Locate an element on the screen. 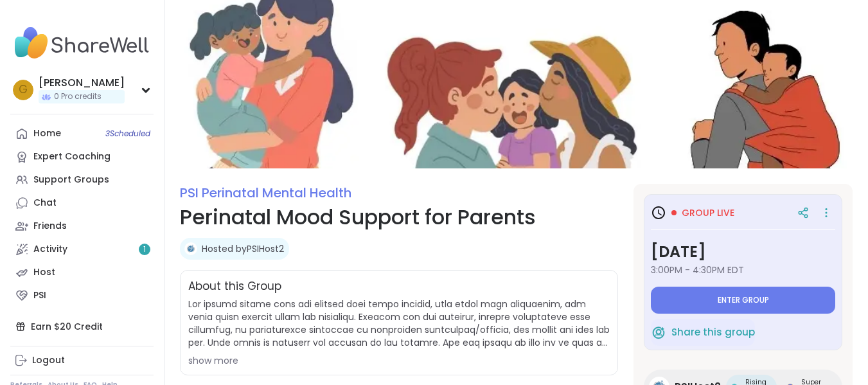 This screenshot has height=385, width=868. span: G is located at coordinates (23, 90).